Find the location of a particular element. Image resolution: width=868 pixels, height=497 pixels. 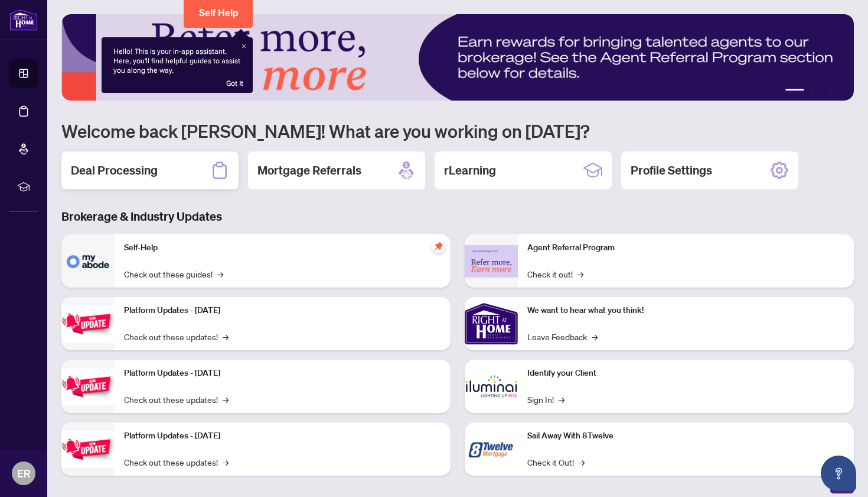

h2: Profile Settings is located at coordinates (672, 171).